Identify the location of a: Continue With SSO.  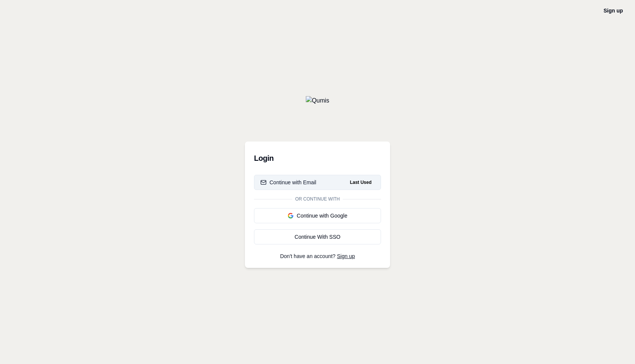
(318, 236).